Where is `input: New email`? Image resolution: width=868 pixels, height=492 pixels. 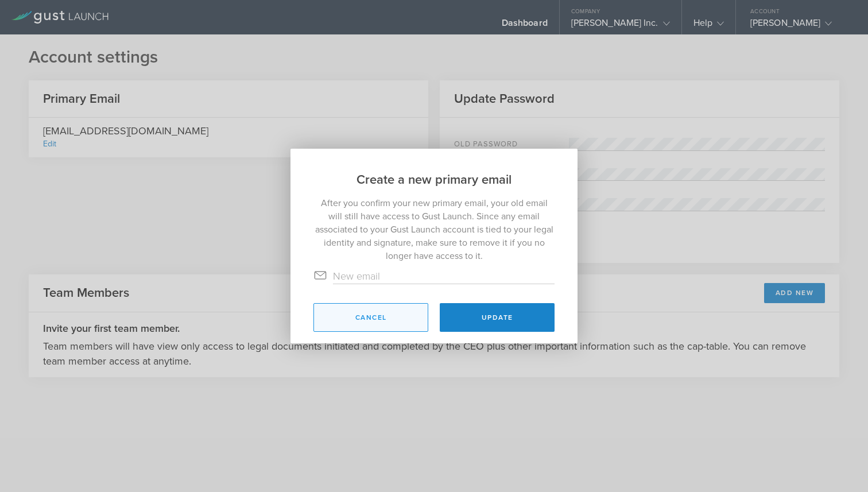
input: New email is located at coordinates (444, 276).